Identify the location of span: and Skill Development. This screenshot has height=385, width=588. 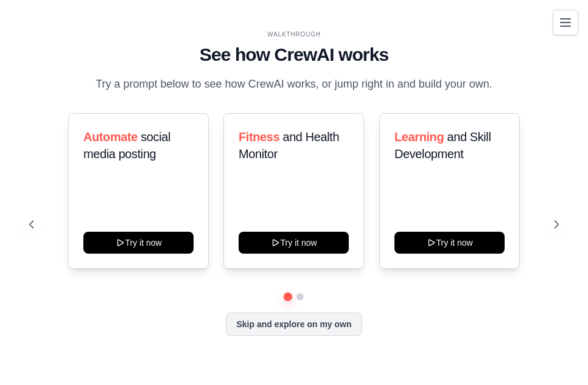
(442, 146).